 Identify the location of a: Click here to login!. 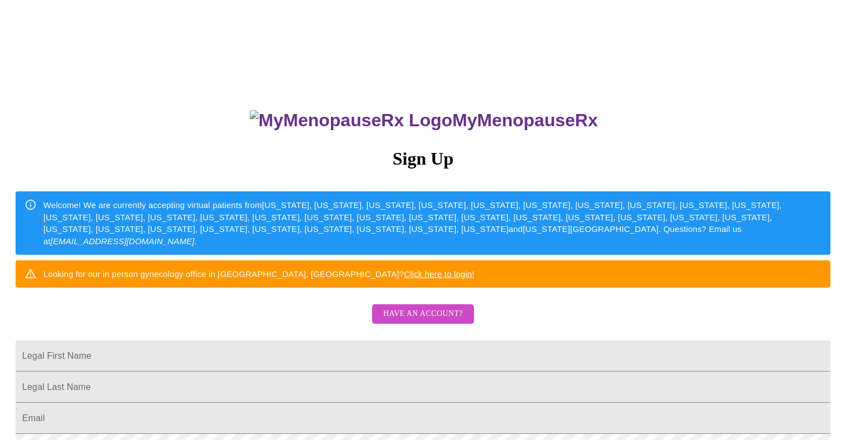
(439, 274).